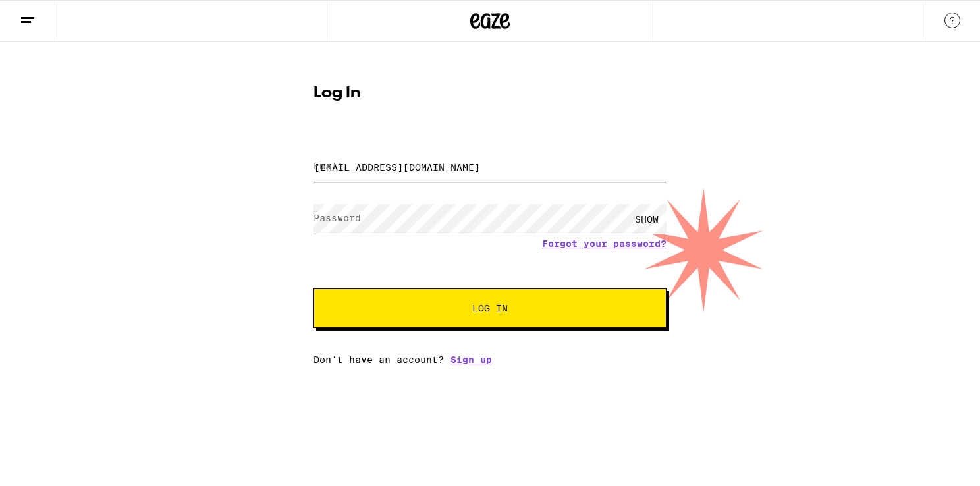  Describe the element at coordinates (470, 360) in the screenshot. I see `a: Sign up` at that location.